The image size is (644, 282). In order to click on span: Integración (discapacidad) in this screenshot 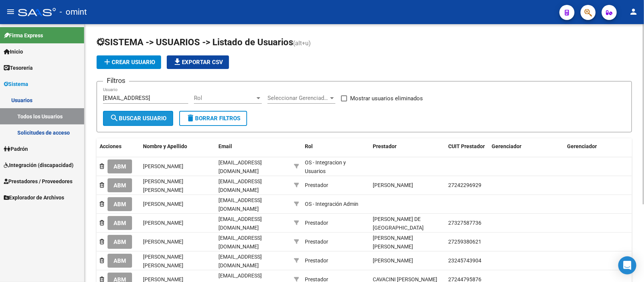, I will do `click(39, 165)`.